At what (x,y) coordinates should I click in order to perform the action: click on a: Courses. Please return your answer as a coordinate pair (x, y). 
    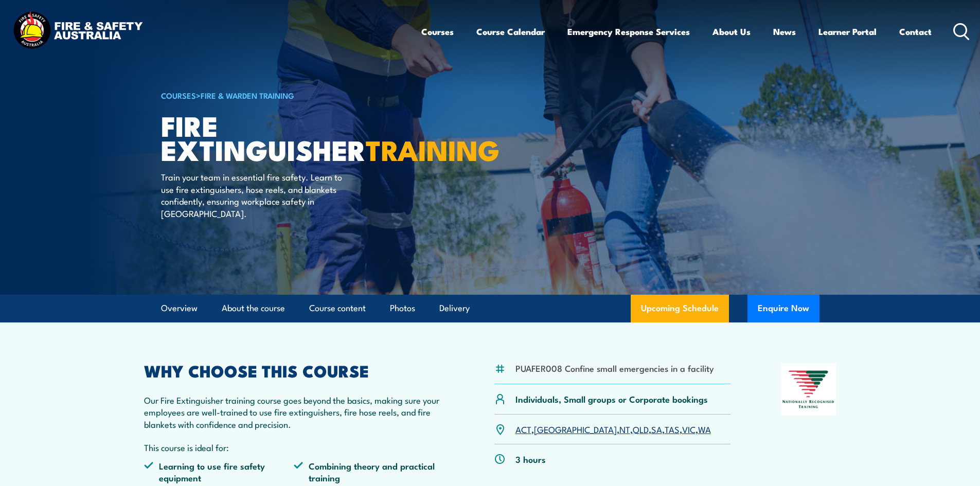
    Looking at the image, I should click on (437, 32).